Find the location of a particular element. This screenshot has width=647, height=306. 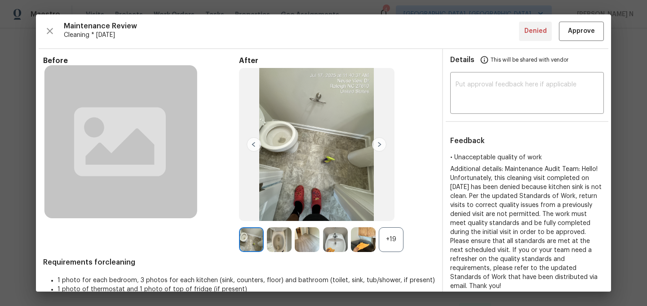

img: right-chevron-button-url is located at coordinates (379, 144).